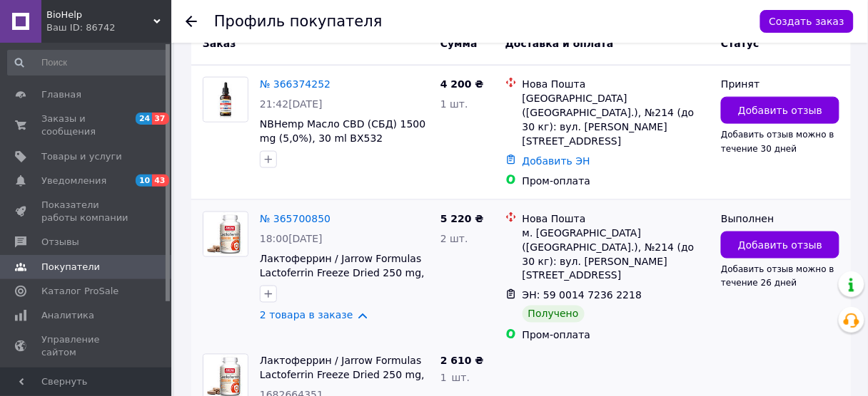  Describe the element at coordinates (806, 22) in the screenshot. I see `button: Создать заказ` at that location.